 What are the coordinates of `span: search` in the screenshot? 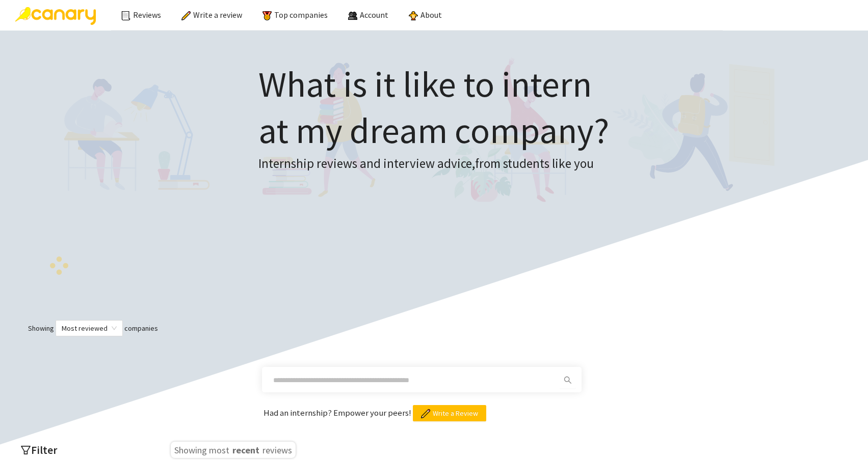 It's located at (567, 380).